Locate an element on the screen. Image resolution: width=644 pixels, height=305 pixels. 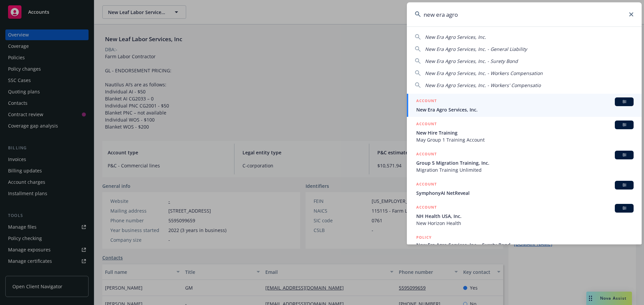
h5: POLICY is located at coordinates (424, 237).